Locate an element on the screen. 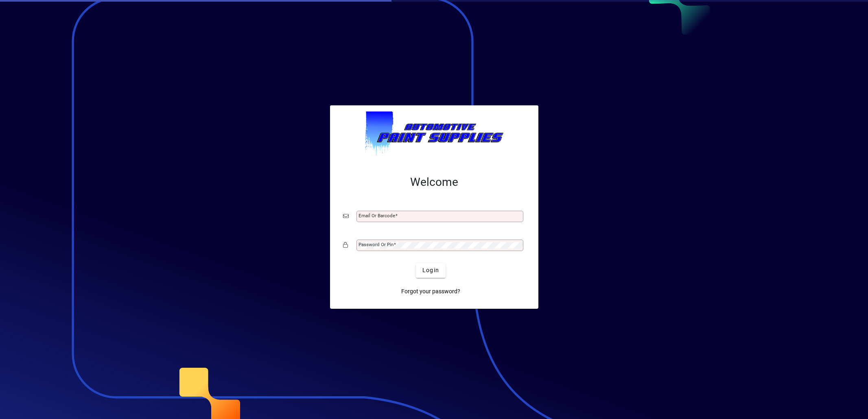  mat-label: Email or Barcode is located at coordinates (377, 216).